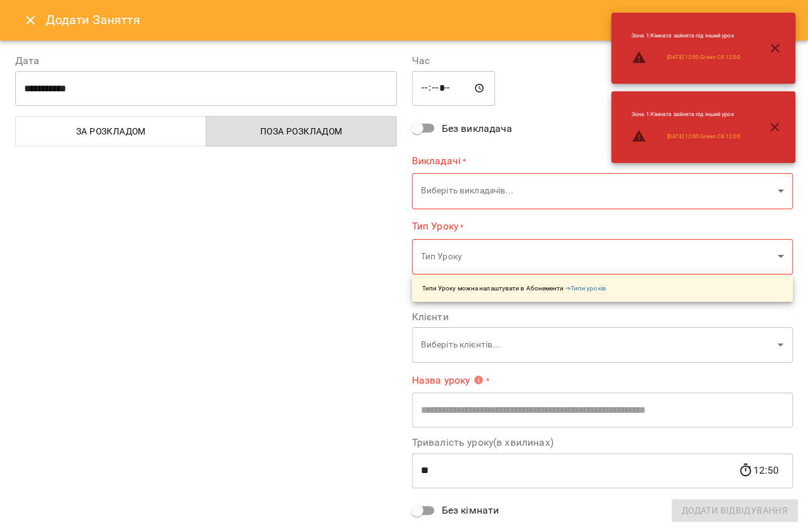 The height and width of the screenshot is (532, 808). Describe the element at coordinates (602, 226) in the screenshot. I see `label: Тип Уроку` at that location.